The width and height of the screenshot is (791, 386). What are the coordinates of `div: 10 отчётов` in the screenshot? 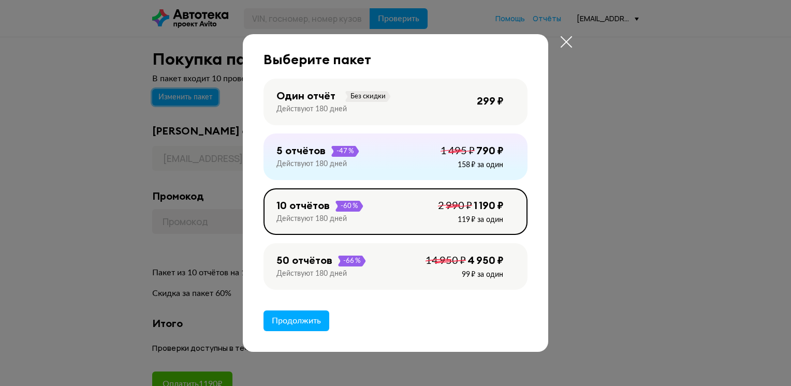 It's located at (303, 206).